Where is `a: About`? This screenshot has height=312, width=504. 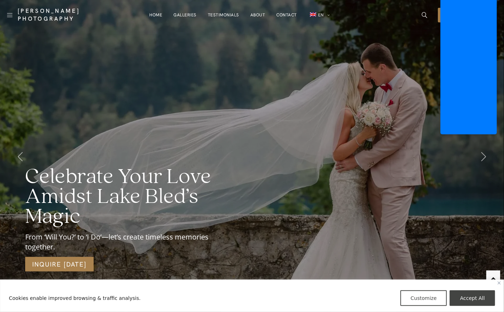
a: About is located at coordinates (258, 15).